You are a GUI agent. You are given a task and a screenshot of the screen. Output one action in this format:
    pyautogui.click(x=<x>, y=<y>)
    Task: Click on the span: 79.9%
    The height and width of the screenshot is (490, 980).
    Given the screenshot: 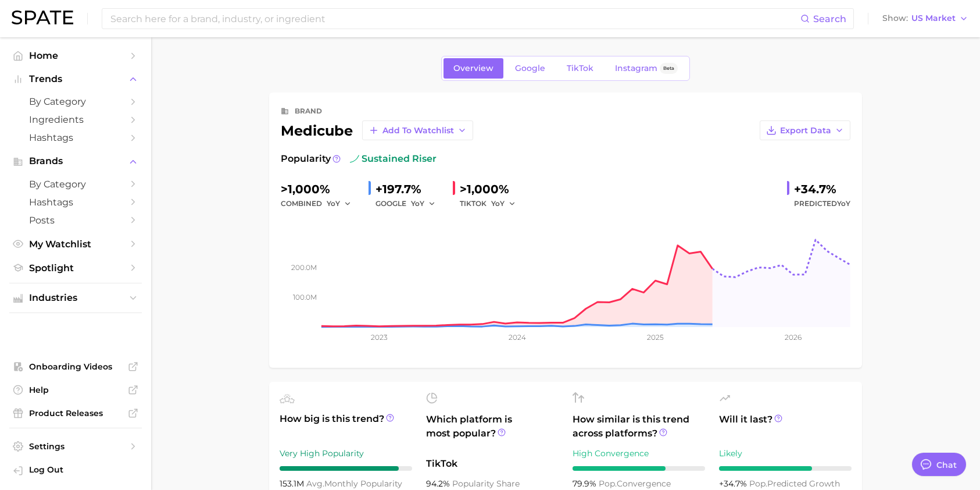 What is the action you would take?
    pyautogui.click(x=586, y=483)
    